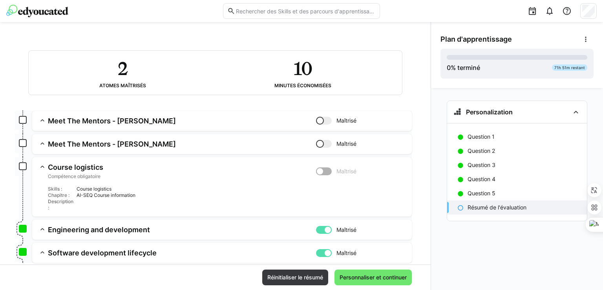 This screenshot has height=290, width=603. Describe the element at coordinates (570, 68) in the screenshot. I see `div: 71h 51m restant` at that location.